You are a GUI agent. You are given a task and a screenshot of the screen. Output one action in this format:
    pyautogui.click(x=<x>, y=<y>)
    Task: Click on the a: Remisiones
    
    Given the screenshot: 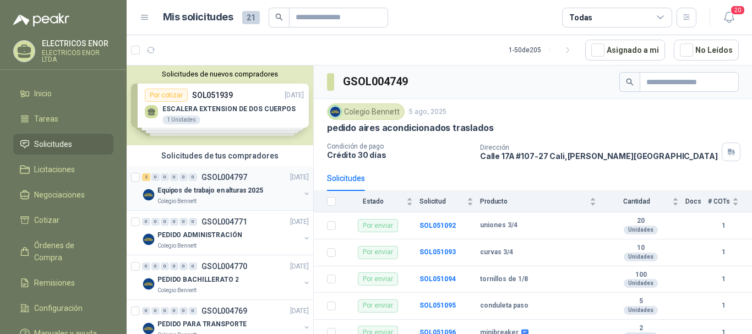 What is the action you would take?
    pyautogui.click(x=63, y=283)
    